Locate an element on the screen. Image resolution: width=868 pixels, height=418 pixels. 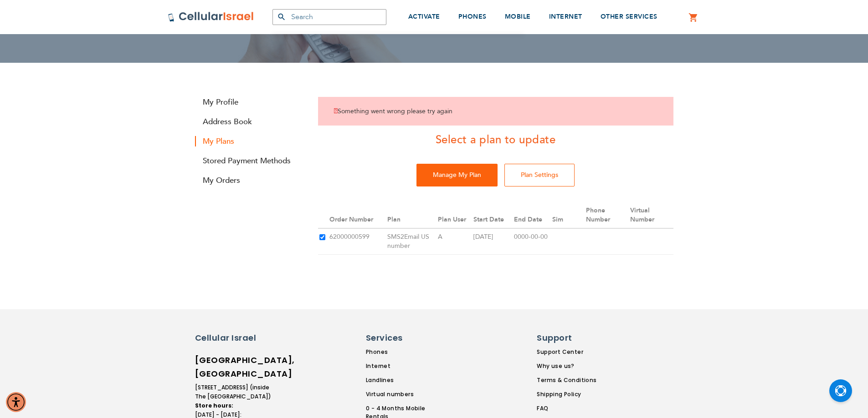
span: OTHER SERVICES is located at coordinates (629, 17).